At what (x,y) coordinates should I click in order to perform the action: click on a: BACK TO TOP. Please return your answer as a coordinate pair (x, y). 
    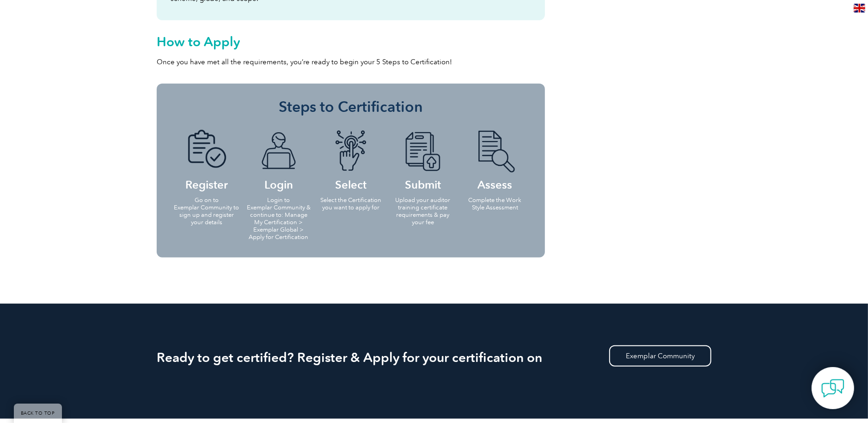
    Looking at the image, I should click on (38, 413).